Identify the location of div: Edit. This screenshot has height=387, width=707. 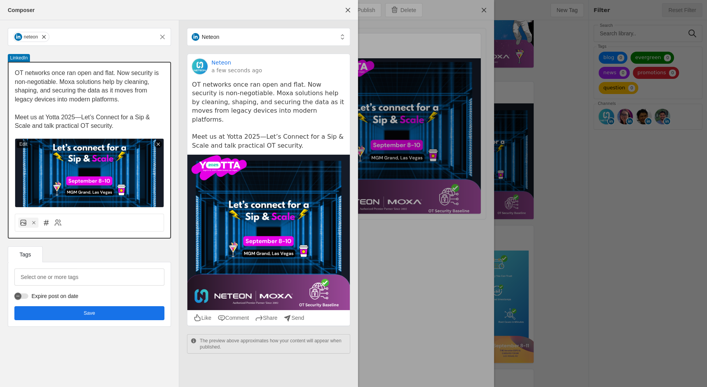
(23, 144).